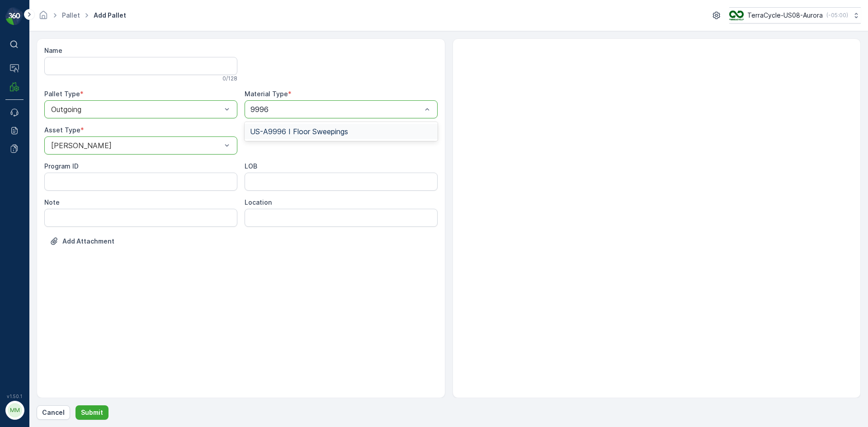 Image resolution: width=868 pixels, height=427 pixels. What do you see at coordinates (230, 78) in the screenshot?
I see `p: 0 / 128` at bounding box center [230, 78].